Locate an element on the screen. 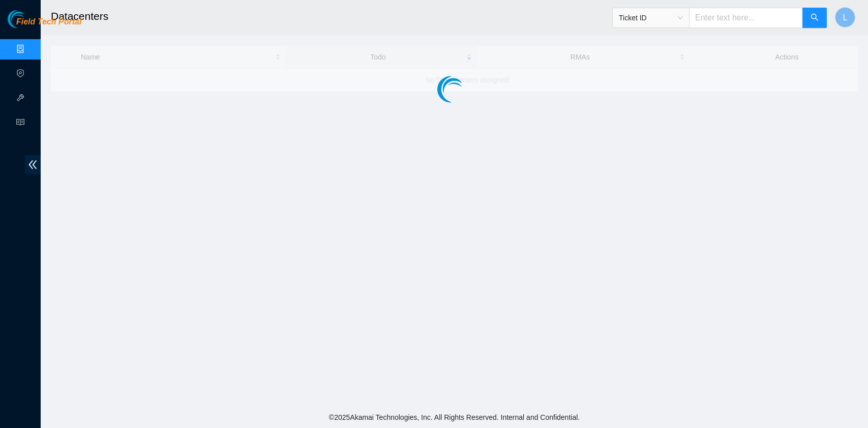 This screenshot has width=868, height=428. span: L is located at coordinates (845, 17).